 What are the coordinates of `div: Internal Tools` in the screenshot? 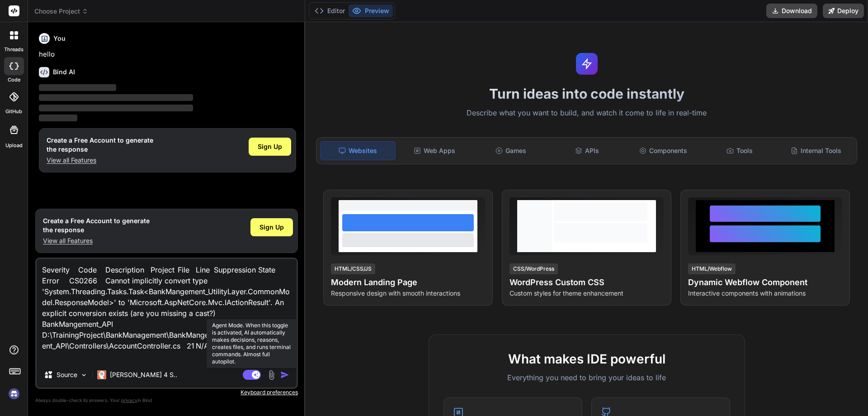 It's located at (816, 150).